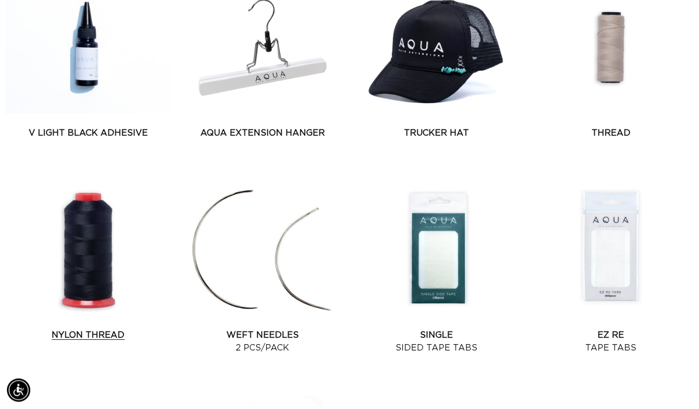 This screenshot has height=409, width=699. I want to click on a: EZ Re Tape Tabs, so click(611, 342).